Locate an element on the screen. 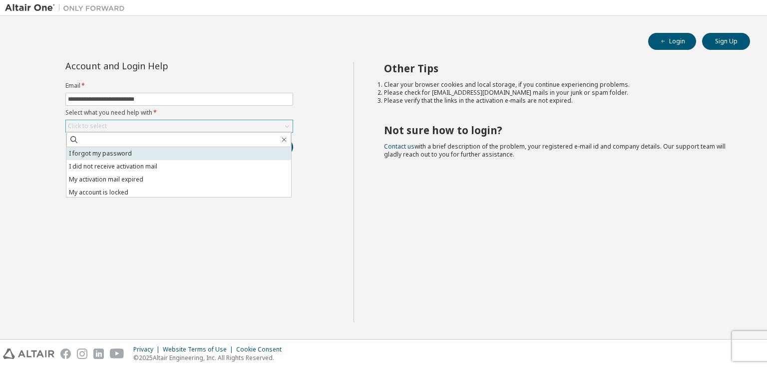 This screenshot has height=368, width=767. span: with a brief description of the problem, your registered e-mail id and company details. Our suppo... is located at coordinates (555, 150).